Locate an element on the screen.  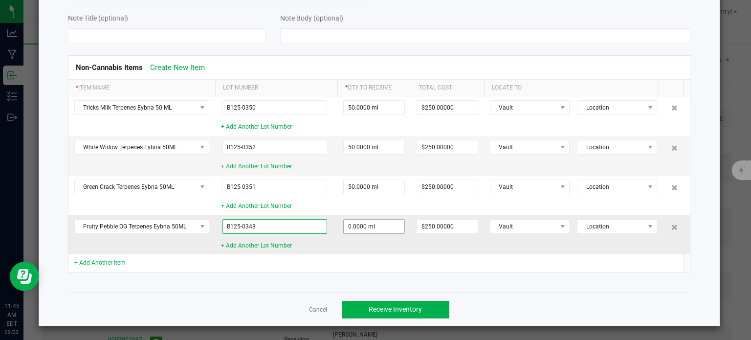
div: Note Body (optional) is located at coordinates (485, 18).